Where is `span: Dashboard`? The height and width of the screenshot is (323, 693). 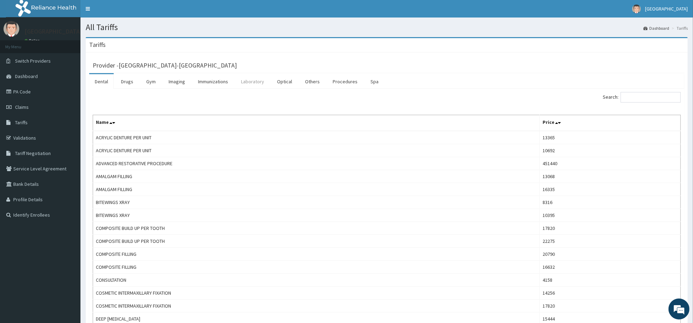 span: Dashboard is located at coordinates (26, 76).